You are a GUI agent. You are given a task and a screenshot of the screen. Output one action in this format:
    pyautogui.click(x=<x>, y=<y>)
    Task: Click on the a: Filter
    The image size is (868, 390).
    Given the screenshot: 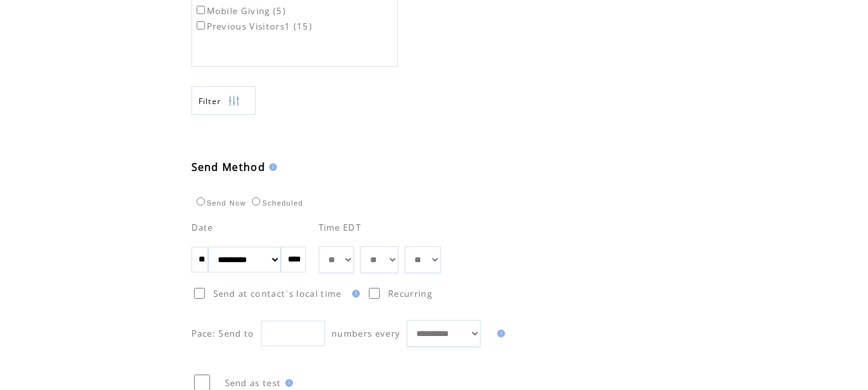 What is the action you would take?
    pyautogui.click(x=223, y=100)
    